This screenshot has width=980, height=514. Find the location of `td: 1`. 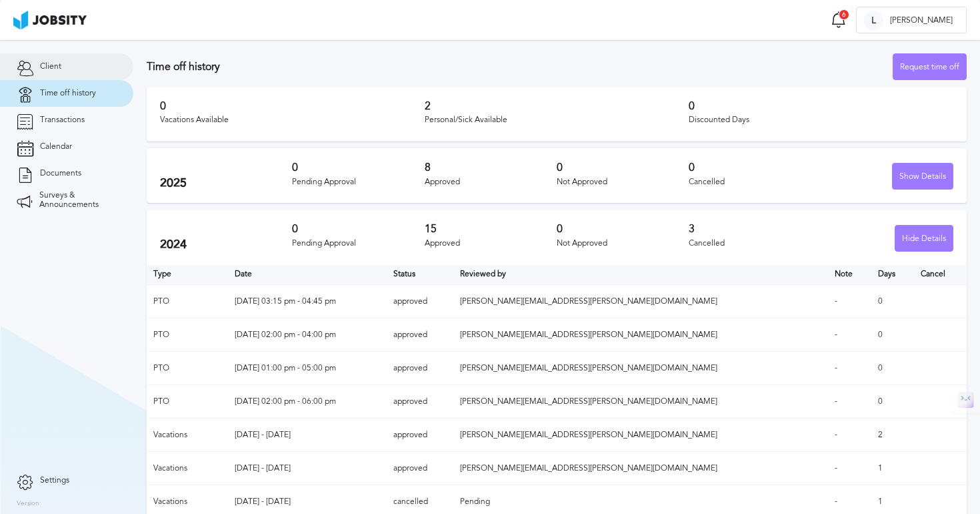

td: 1 is located at coordinates (893, 468).